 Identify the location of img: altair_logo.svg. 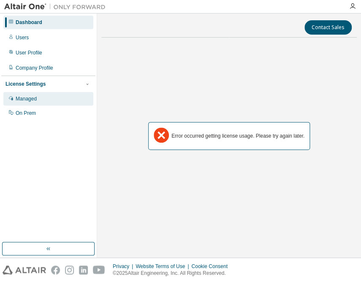
(24, 270).